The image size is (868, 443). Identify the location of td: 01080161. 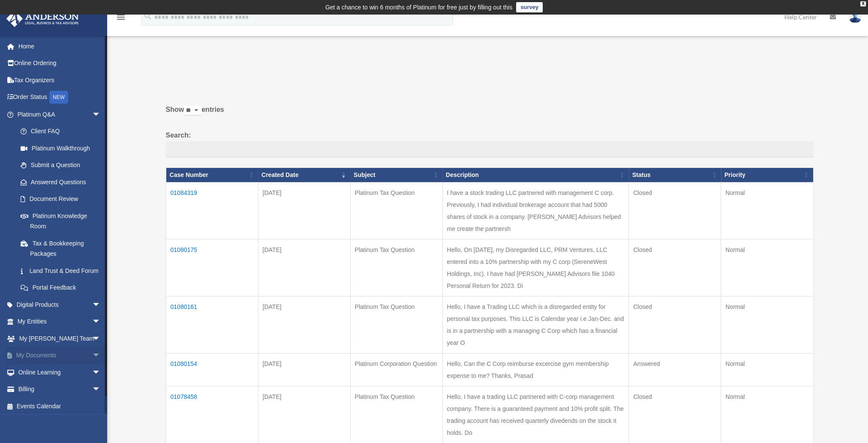
(212, 324).